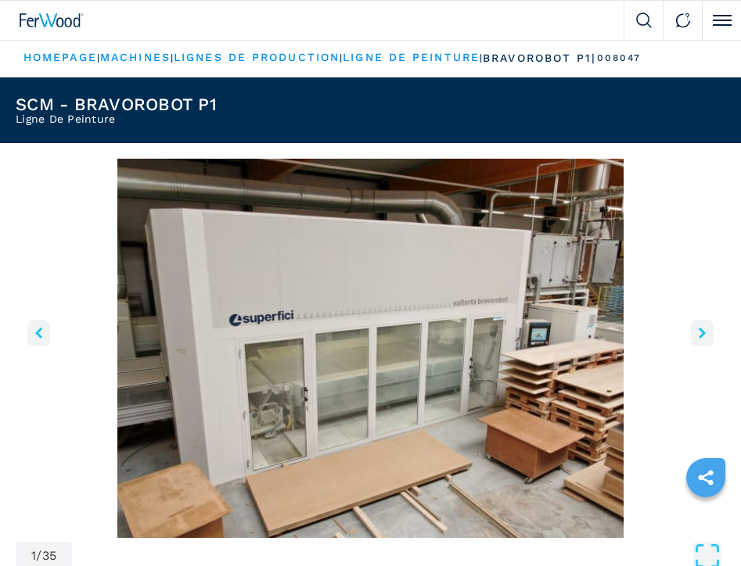  I want to click on img: Ligne De Peinture SCM BRAVOROBOT P1, so click(370, 348).